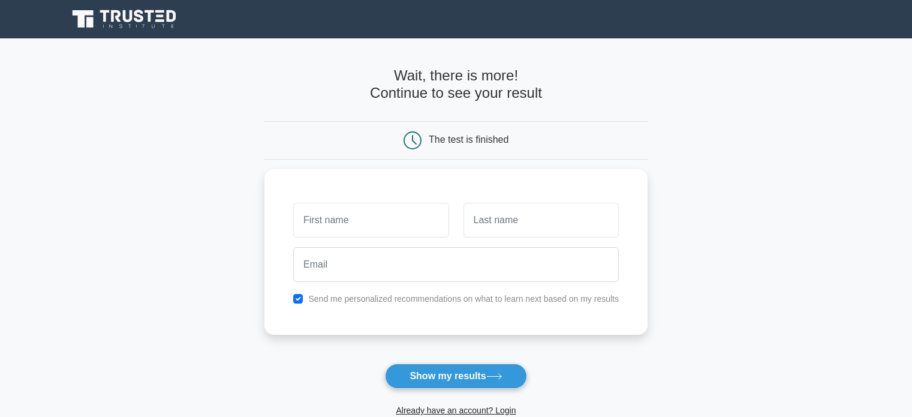 The image size is (912, 417). What do you see at coordinates (468, 139) in the screenshot?
I see `div: The test is finished` at bounding box center [468, 139].